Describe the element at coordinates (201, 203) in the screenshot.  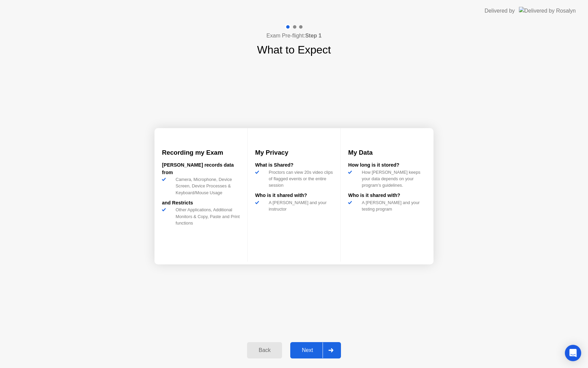
I see `div: and Restricts` at that location.